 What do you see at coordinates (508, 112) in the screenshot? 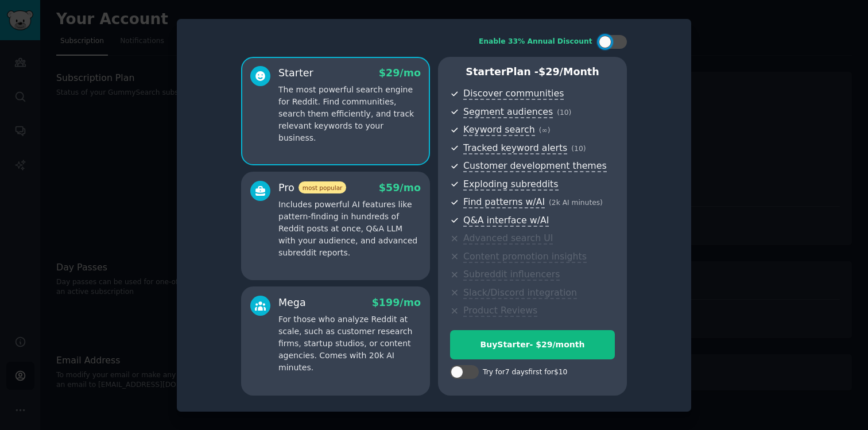
I see `span: Segment audiences` at bounding box center [508, 112].